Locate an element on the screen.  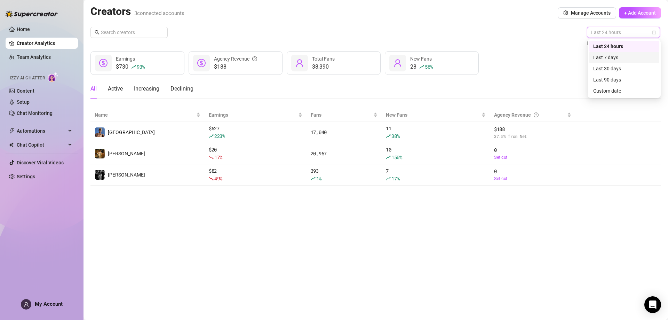
span: 17 % is located at coordinates (218, 157).